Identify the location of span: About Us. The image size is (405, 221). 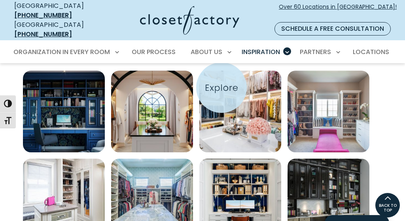
(206, 52).